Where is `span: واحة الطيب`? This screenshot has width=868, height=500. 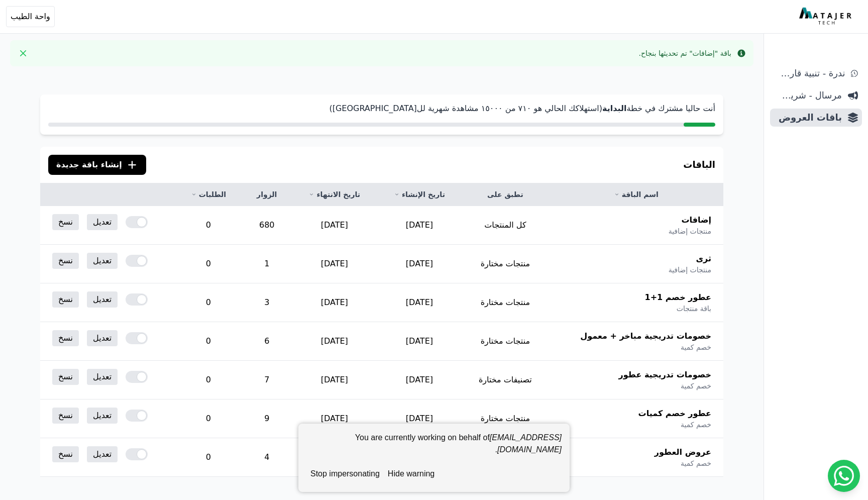 span: واحة الطيب is located at coordinates (30, 17).